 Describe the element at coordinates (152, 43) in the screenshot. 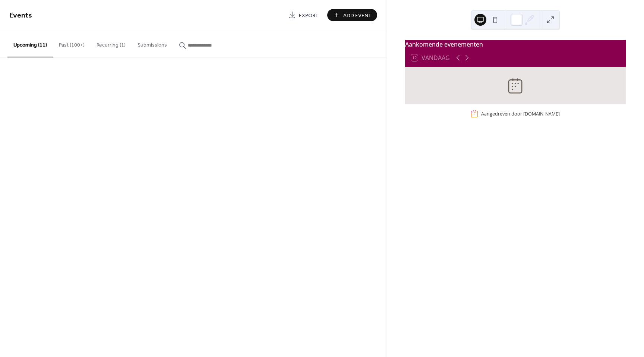

I see `button: Submissions` at that location.